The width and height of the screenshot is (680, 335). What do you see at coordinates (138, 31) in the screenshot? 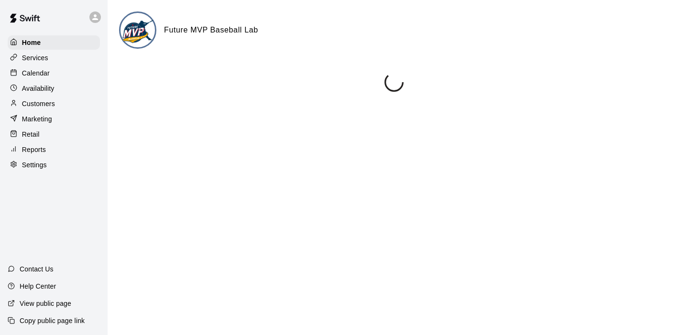
I see `img: Future MVP Baseball Lab logo` at bounding box center [138, 31].